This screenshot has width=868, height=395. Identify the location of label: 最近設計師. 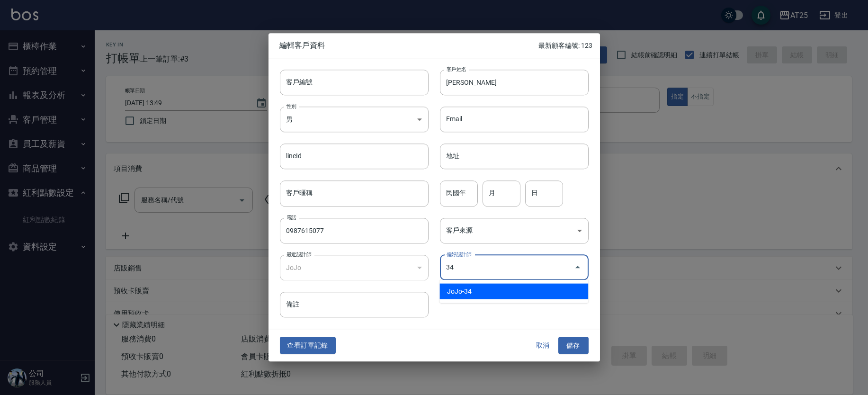
(299, 254).